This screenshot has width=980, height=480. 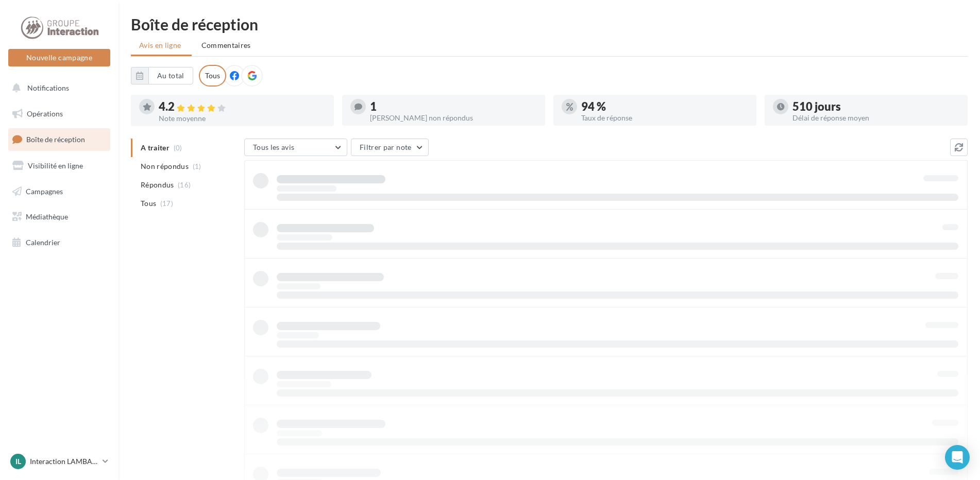 I want to click on div: 4.2, so click(x=242, y=107).